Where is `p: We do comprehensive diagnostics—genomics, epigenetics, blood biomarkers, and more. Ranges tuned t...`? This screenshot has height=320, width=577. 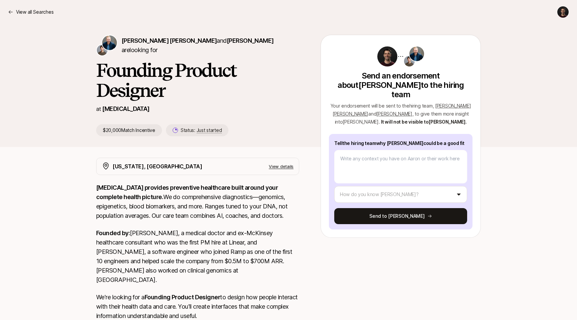
p: We do comprehensive diagnostics—genomics, epigenetics, blood biomarkers, and more. Ranges tuned t... is located at coordinates (198, 202).